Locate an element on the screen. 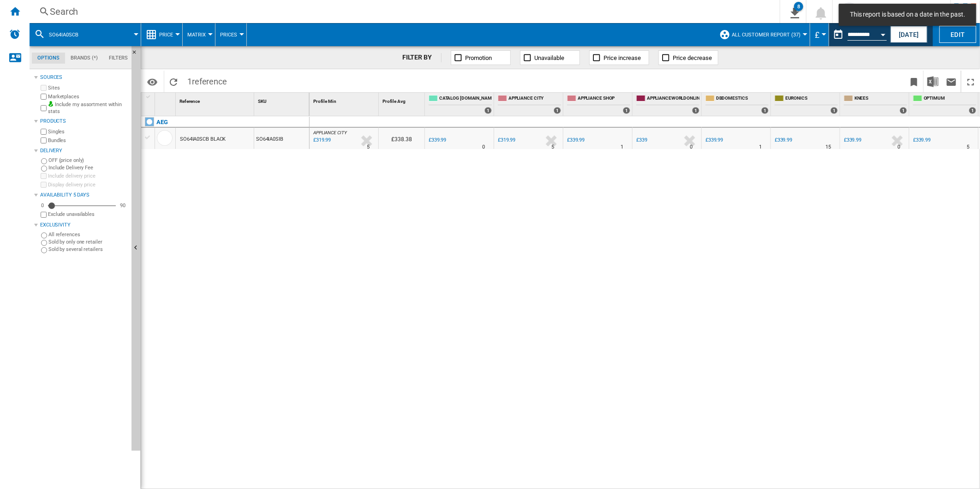 The width and height of the screenshot is (980, 489). div: KNEES 1 offers sold by KNEES is located at coordinates (875, 104).